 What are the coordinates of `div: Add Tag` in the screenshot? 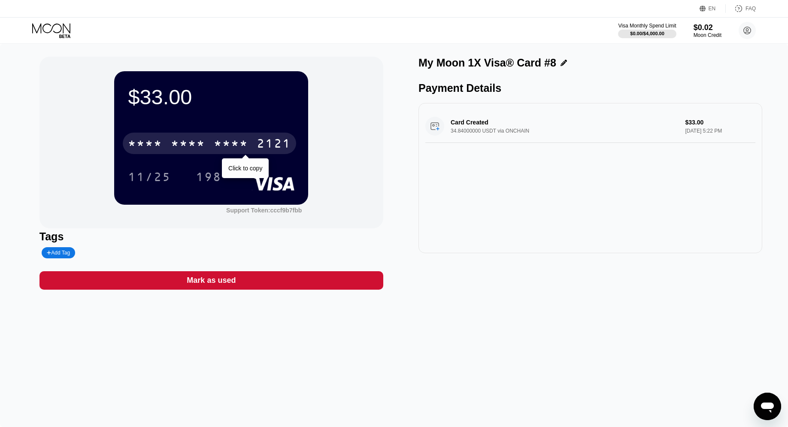 It's located at (58, 253).